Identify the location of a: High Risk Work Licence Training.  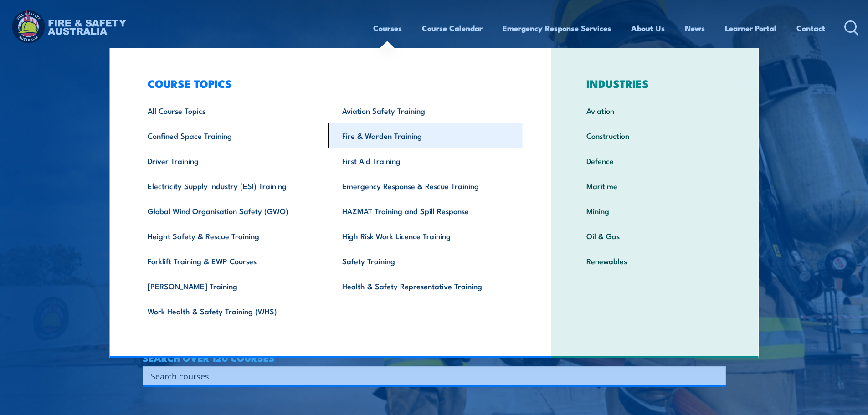
(425, 236).